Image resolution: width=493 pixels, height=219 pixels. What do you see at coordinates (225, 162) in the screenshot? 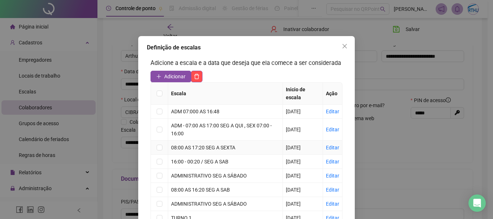
I see `div: 16:00 - 00:20 / SEG A SAB` at bounding box center [225, 162].